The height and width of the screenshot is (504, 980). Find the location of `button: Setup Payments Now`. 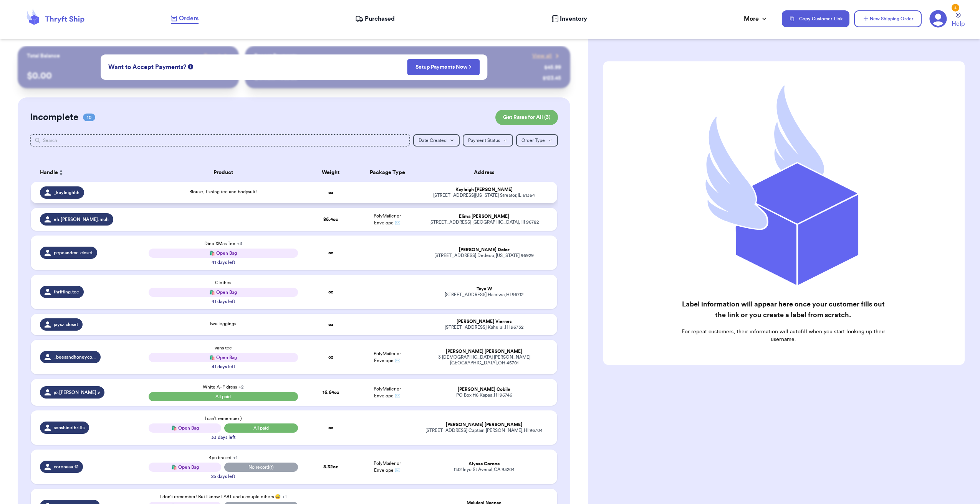

button: Setup Payments Now is located at coordinates (444, 67).